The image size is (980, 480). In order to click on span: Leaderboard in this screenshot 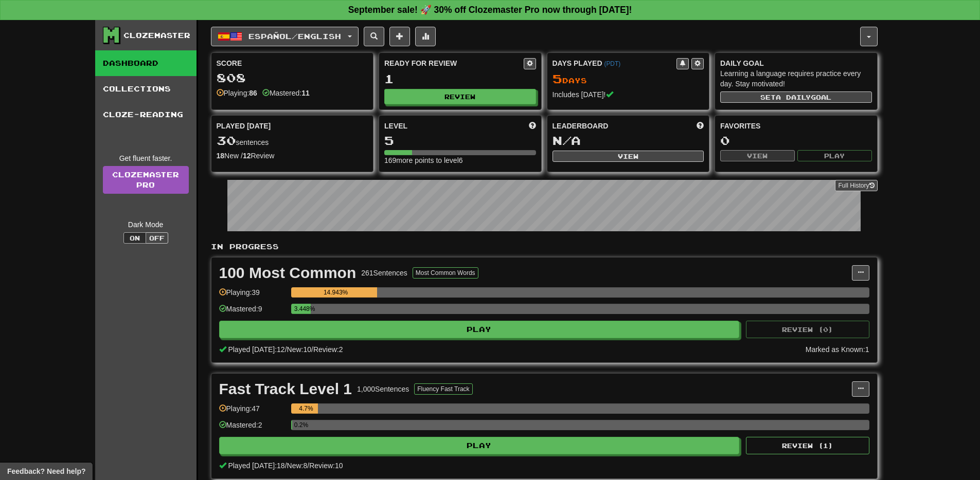, I will do `click(580, 126)`.